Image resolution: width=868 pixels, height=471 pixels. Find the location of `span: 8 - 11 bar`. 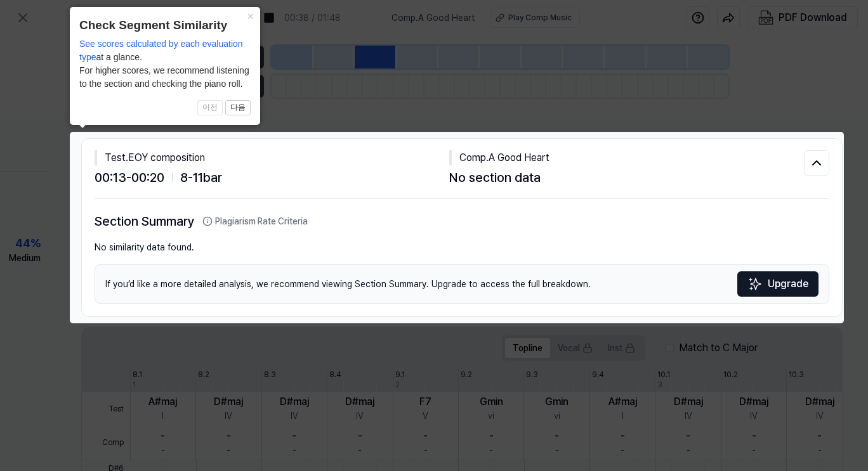

span: 8 - 11 bar is located at coordinates (201, 178).